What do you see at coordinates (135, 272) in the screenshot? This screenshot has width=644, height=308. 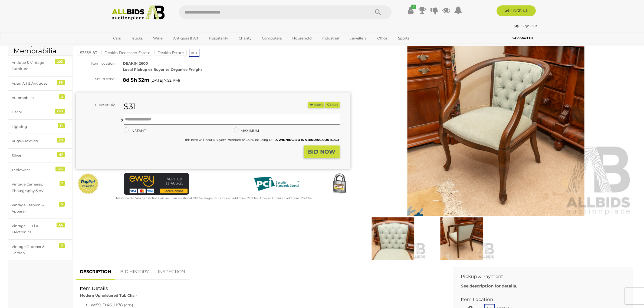 I see `a: BID HISTORY` at bounding box center [135, 272].